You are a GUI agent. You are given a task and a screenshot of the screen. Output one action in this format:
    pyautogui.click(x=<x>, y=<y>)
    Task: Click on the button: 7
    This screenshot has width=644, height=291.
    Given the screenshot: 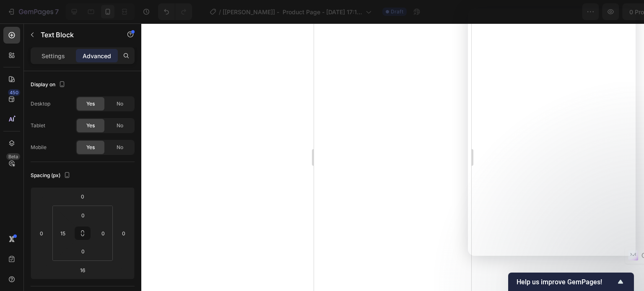 What is the action you would take?
    pyautogui.click(x=33, y=12)
    